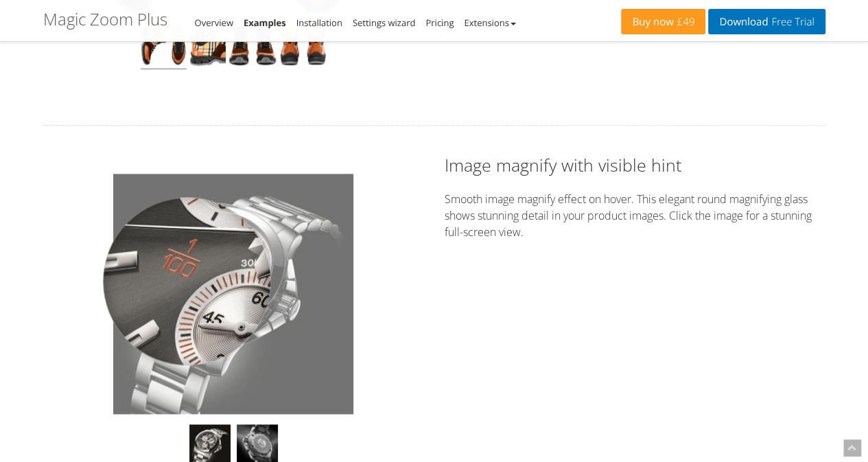  I want to click on span: Free Trial, so click(790, 22).